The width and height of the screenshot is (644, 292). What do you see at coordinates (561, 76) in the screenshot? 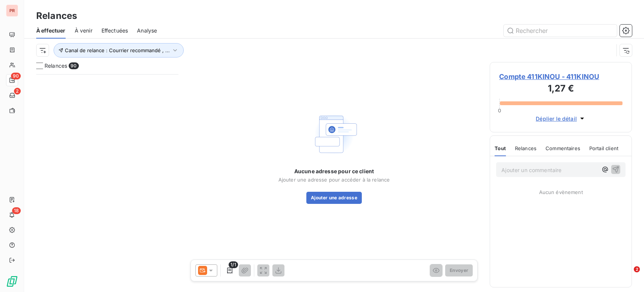
I see `span: Compte 411KINOU - 411KINOU` at bounding box center [561, 76].